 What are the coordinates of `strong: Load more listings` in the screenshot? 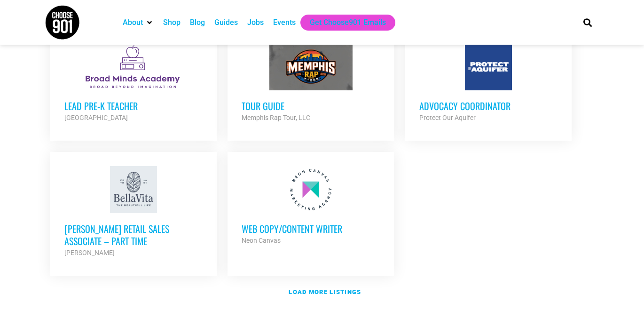 It's located at (325, 292).